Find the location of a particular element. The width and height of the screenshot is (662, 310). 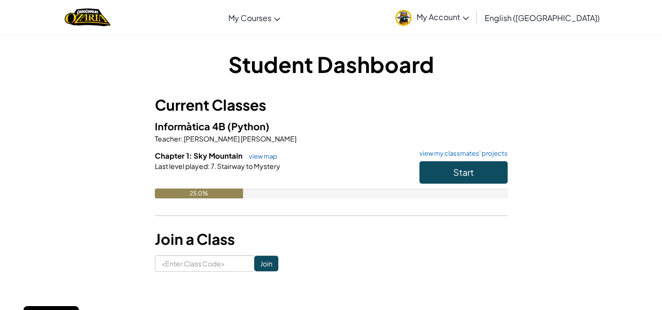

h1: Student Dashboard is located at coordinates (331, 64).